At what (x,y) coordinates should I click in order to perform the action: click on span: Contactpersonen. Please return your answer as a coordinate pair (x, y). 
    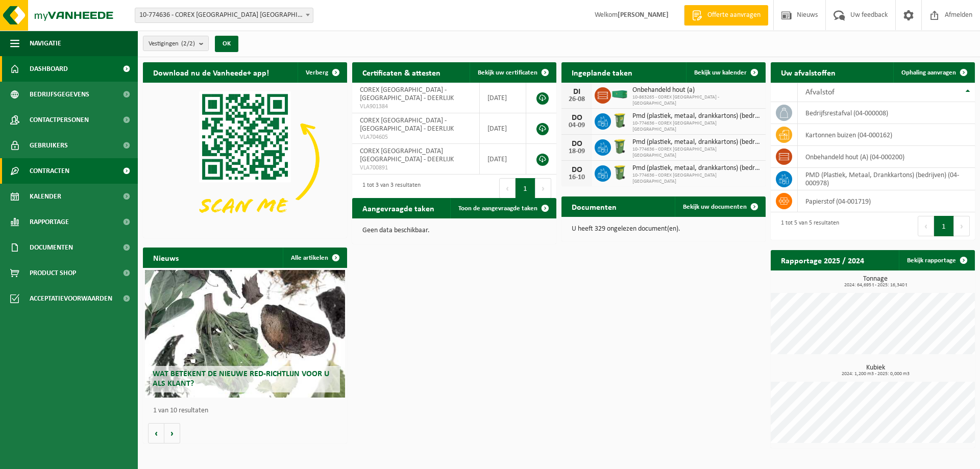
    Looking at the image, I should click on (59, 120).